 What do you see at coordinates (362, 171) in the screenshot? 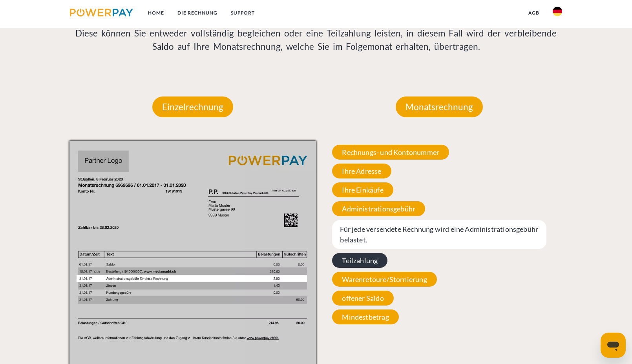
I see `span: Ihre Adresse` at bounding box center [362, 171].